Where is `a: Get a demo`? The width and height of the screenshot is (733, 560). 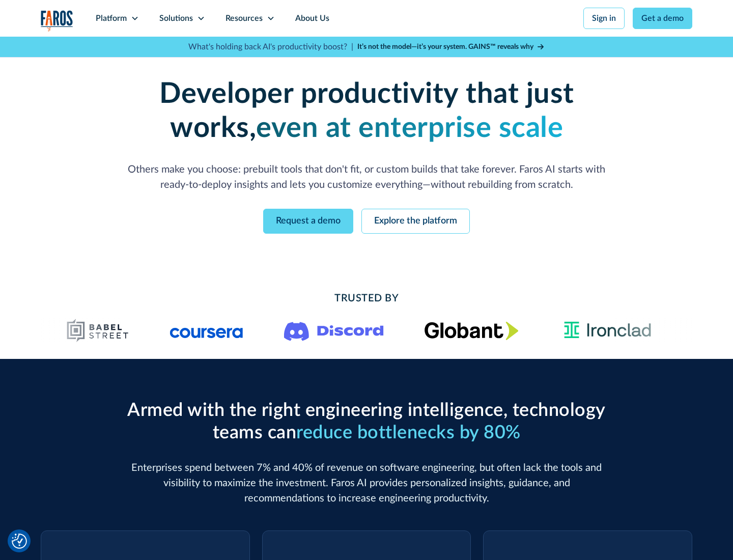 a: Get a demo is located at coordinates (662, 18).